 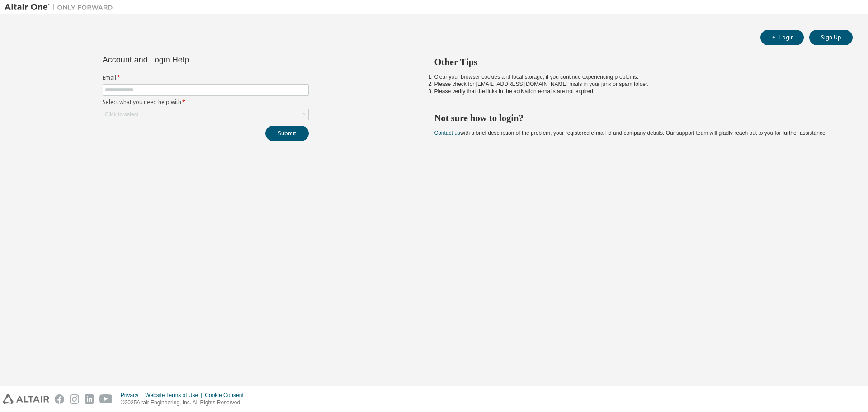 I want to click on label: Select what you need help with, so click(x=206, y=102).